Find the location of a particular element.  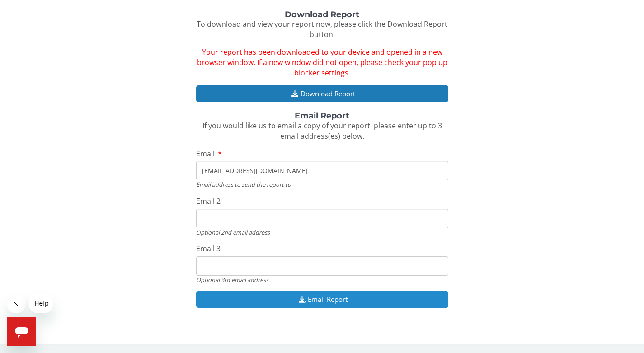

button: Email Report is located at coordinates (322, 299).